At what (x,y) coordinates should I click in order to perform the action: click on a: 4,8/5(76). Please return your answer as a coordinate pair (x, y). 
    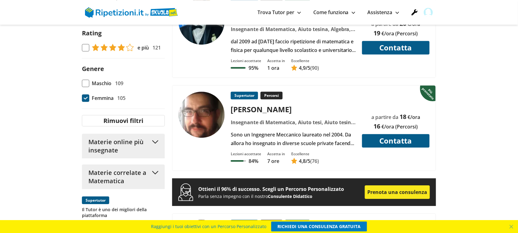
    Looking at the image, I should click on (305, 161).